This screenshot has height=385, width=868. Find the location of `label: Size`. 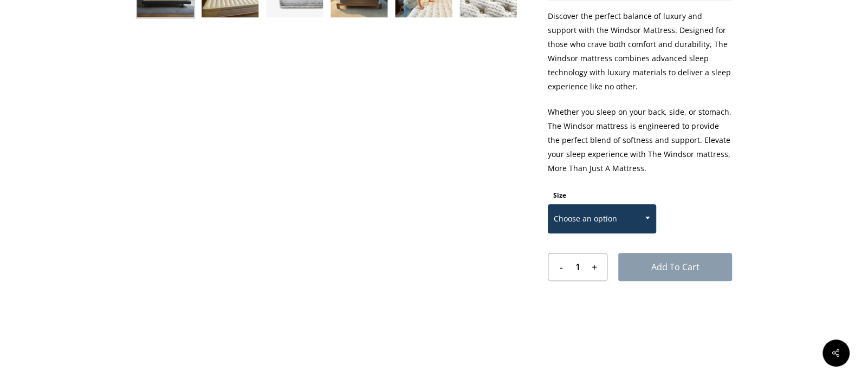

label: Size is located at coordinates (560, 195).